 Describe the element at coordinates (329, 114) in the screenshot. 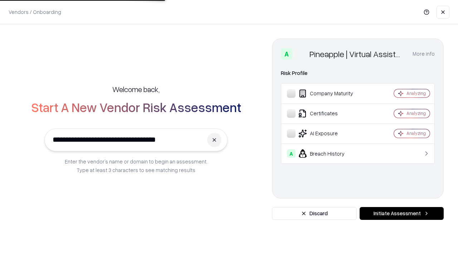

I see `div: Certificates` at that location.